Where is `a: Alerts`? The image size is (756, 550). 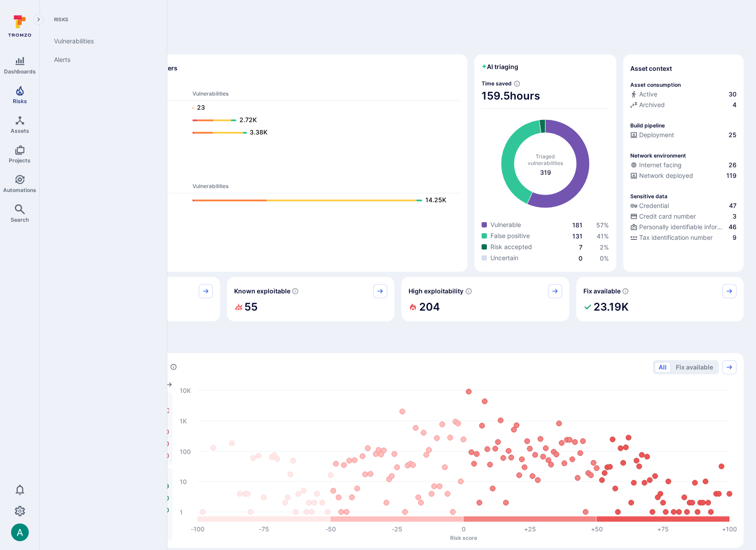
a: Alerts is located at coordinates (102, 60).